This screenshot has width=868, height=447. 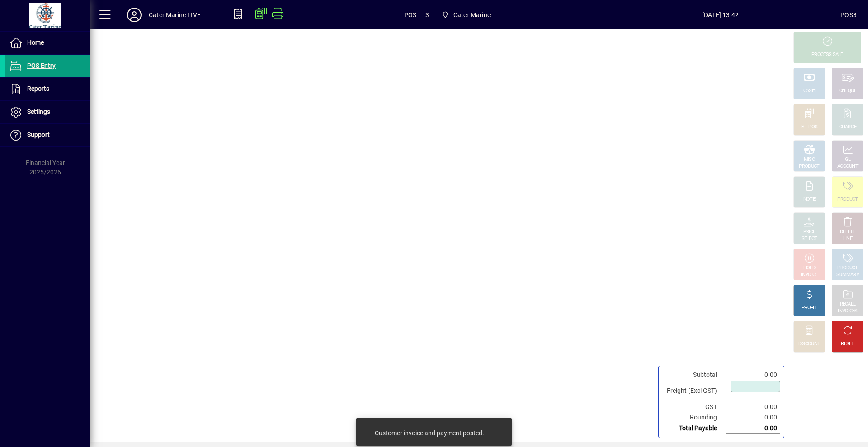 What do you see at coordinates (694, 375) in the screenshot?
I see `td: Subtotal` at bounding box center [694, 375].